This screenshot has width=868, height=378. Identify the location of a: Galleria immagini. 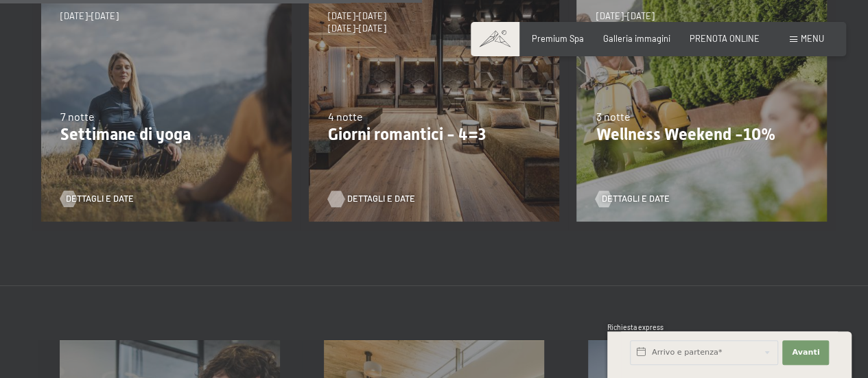
(636, 38).